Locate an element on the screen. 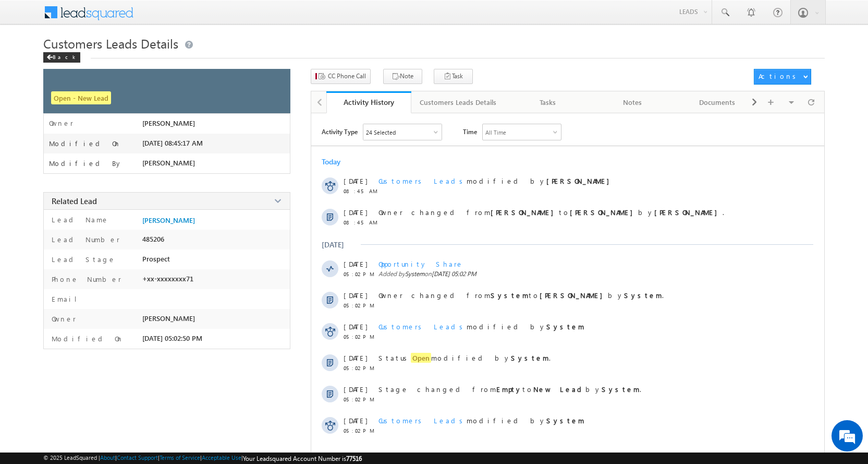  span: Open - New Lead is located at coordinates (81, 97).